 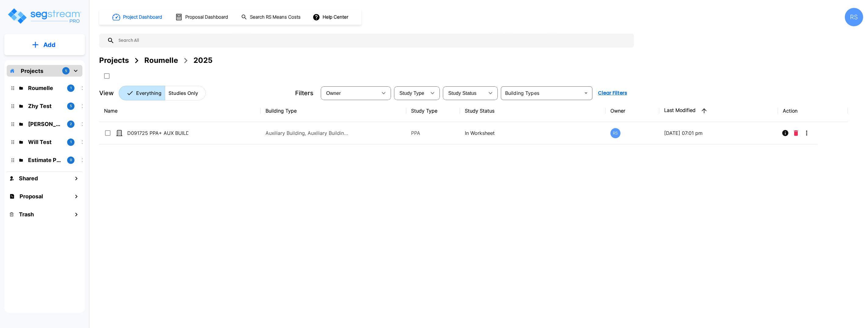 What do you see at coordinates (45, 160) in the screenshot?
I see `p: Estimate Property` at bounding box center [45, 160].